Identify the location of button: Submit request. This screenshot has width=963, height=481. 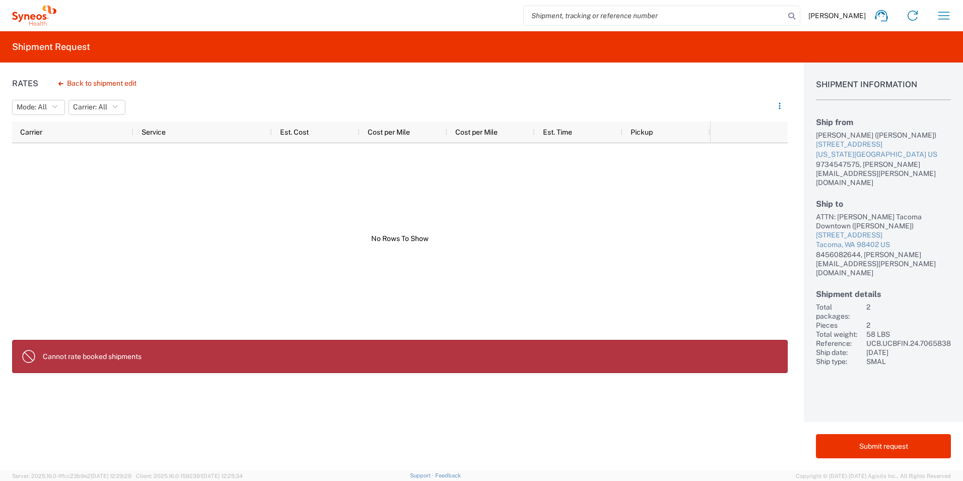
(884, 446).